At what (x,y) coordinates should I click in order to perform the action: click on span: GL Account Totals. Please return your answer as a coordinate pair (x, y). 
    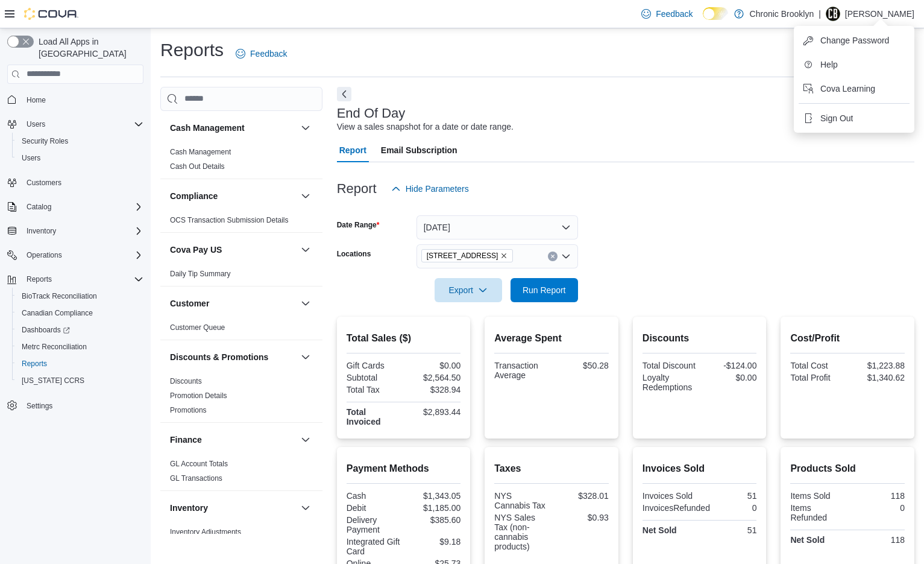
    Looking at the image, I should click on (199, 463).